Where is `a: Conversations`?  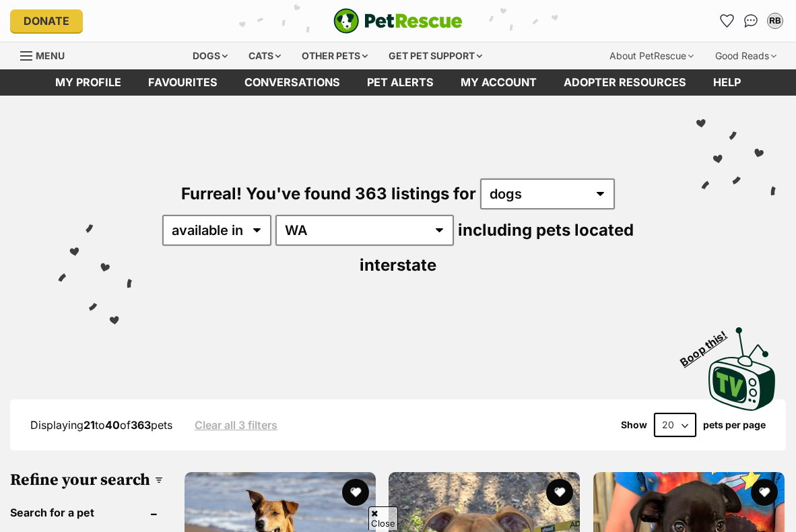 a: Conversations is located at coordinates (751, 21).